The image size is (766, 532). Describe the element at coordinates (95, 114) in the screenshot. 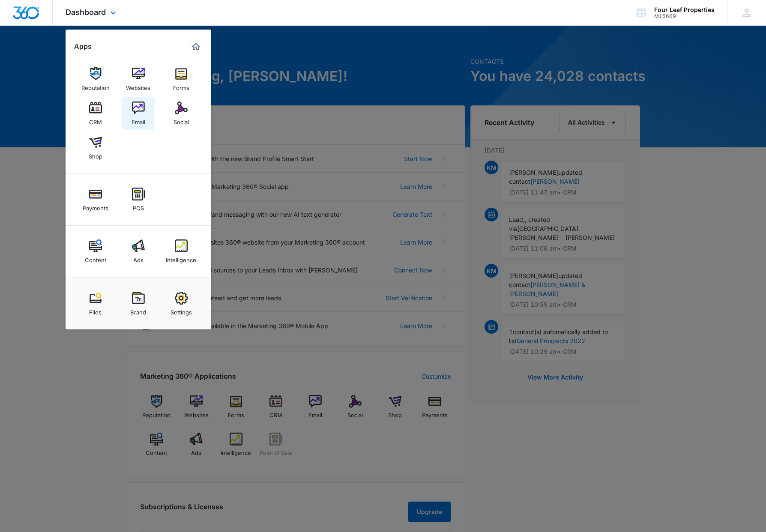

I see `a: CRM` at that location.